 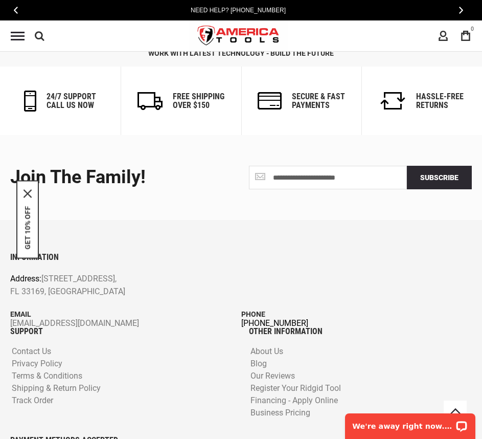 What do you see at coordinates (439, 177) in the screenshot?
I see `button: Subscribe` at bounding box center [439, 177].